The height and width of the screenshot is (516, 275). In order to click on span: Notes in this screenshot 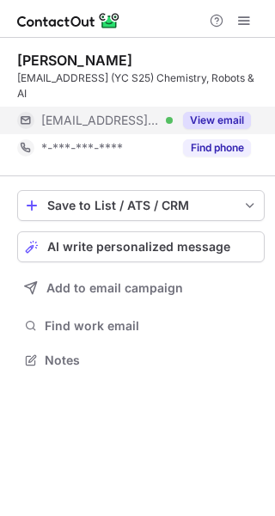, I will do `click(151, 361)`.